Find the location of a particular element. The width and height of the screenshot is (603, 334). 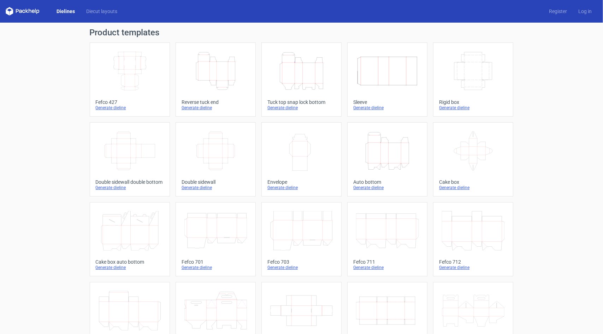

a: Fefco 711Generate dieline is located at coordinates (387, 239).